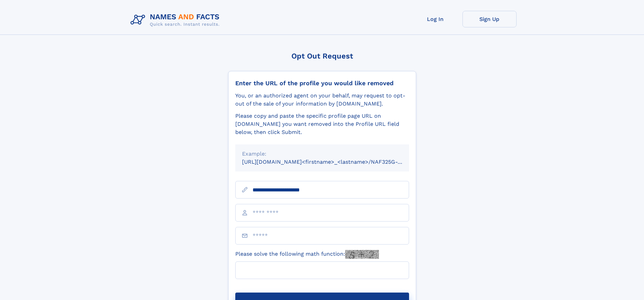 The height and width of the screenshot is (300, 644). I want to click on a: Log In, so click(435, 19).